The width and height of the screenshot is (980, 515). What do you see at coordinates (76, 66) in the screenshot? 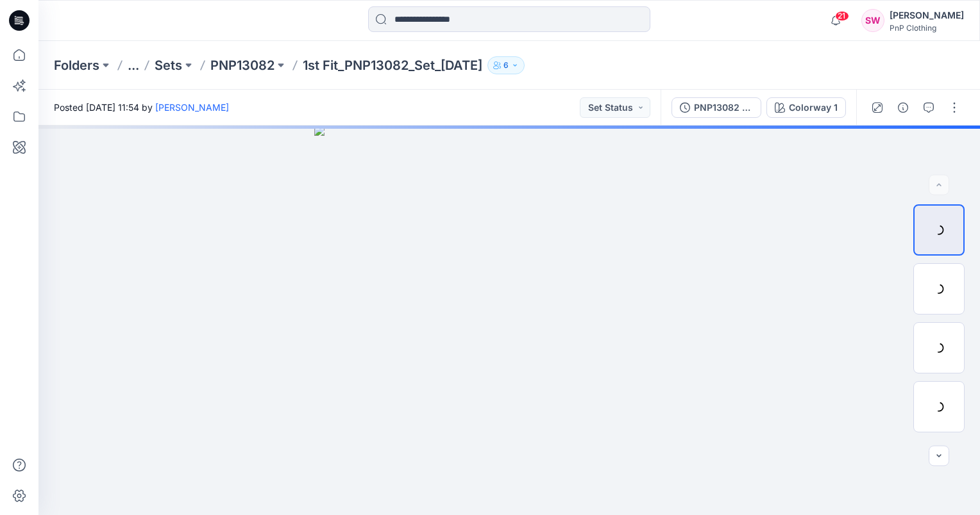
I see `a: Folders` at bounding box center [76, 66].